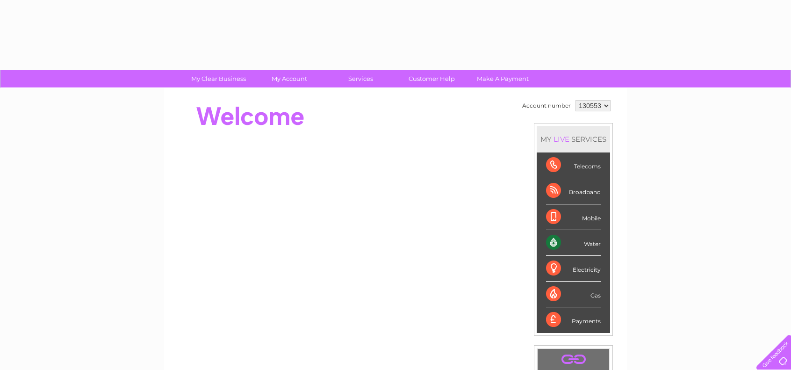 The width and height of the screenshot is (791, 370). What do you see at coordinates (573, 320) in the screenshot?
I see `div: Payments` at bounding box center [573, 320].